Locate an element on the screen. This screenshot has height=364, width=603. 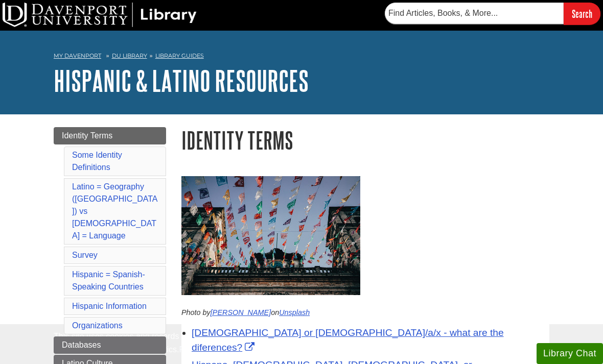
a: Hispanic = Spanish-Speaking Countries is located at coordinates (108, 281).